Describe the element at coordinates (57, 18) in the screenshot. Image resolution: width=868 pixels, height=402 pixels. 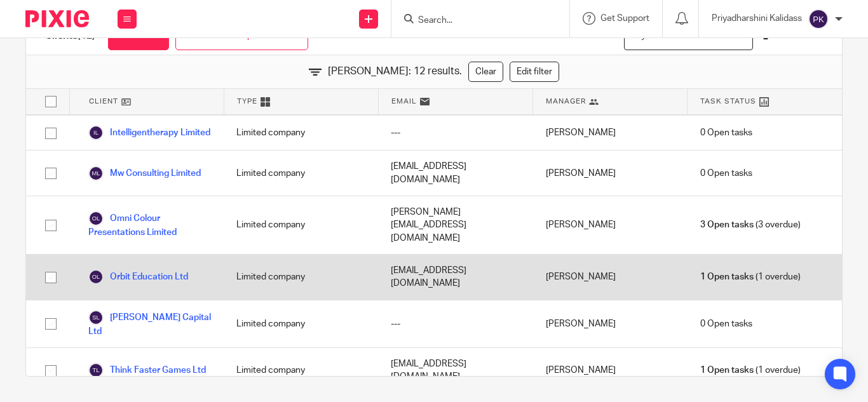
I see `img: Pixie` at that location.